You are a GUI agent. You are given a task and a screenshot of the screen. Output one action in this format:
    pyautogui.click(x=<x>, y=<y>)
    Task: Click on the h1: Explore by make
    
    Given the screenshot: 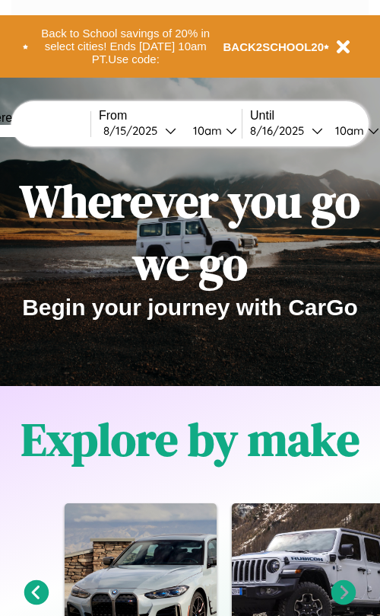 What is the action you would take?
    pyautogui.click(x=190, y=439)
    